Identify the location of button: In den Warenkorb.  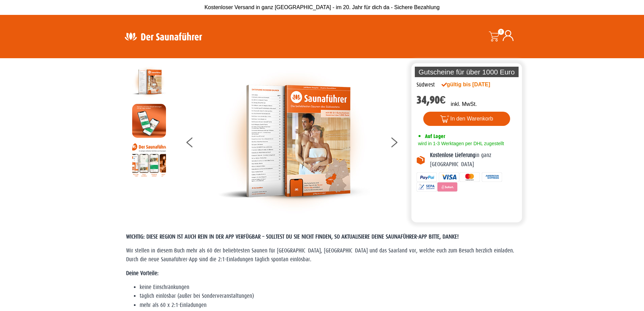
(466, 119).